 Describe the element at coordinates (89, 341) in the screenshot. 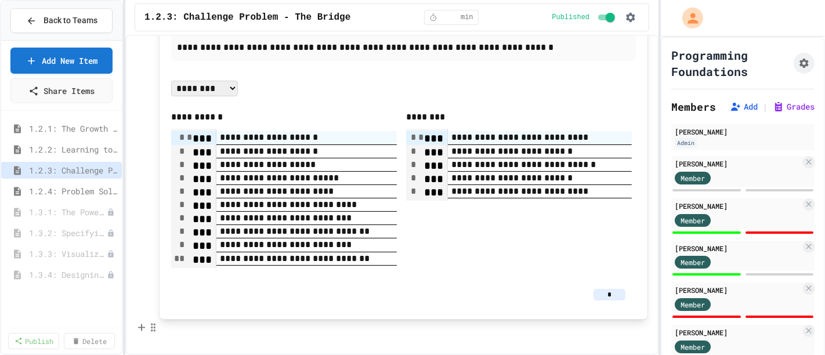

I see `a: Delete` at that location.